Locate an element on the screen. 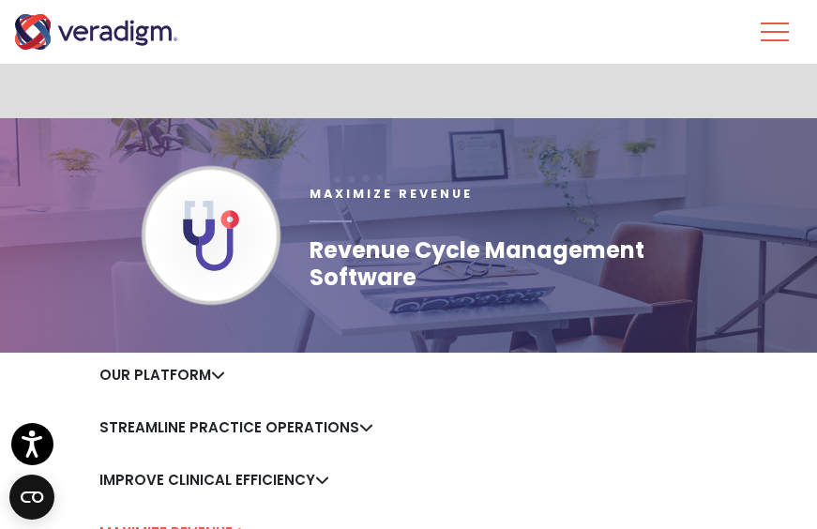 The height and width of the screenshot is (529, 817). span: Maximize Revenue is located at coordinates (391, 193).